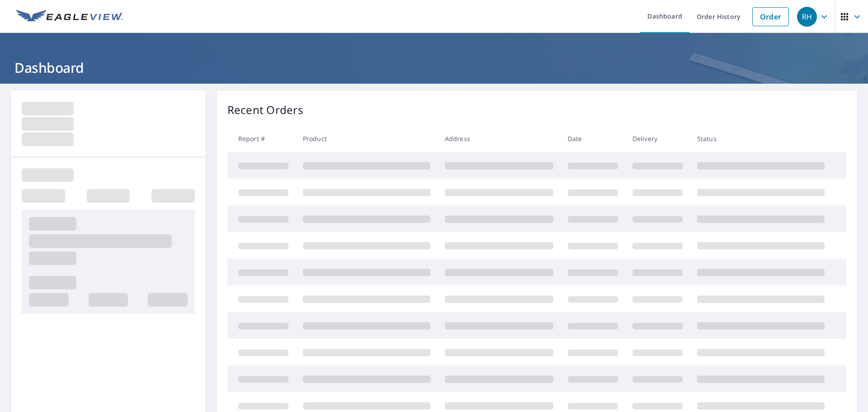 The width and height of the screenshot is (868, 412). What do you see at coordinates (770, 16) in the screenshot?
I see `a: Order` at bounding box center [770, 16].